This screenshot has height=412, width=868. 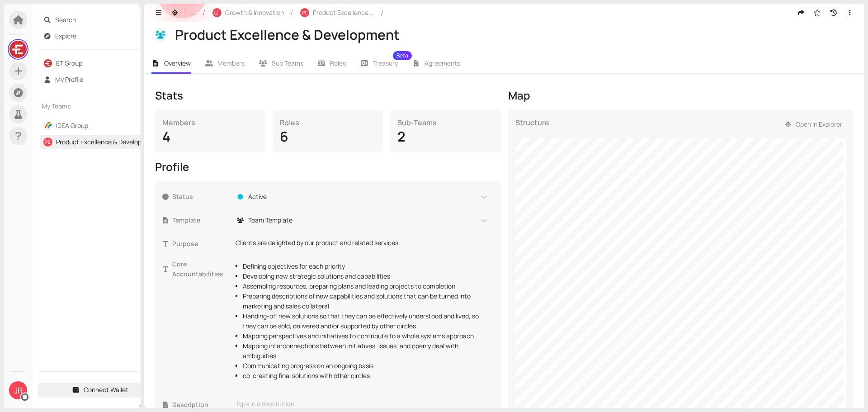 What do you see at coordinates (446, 137) in the screenshot?
I see `div: 2` at bounding box center [446, 137].